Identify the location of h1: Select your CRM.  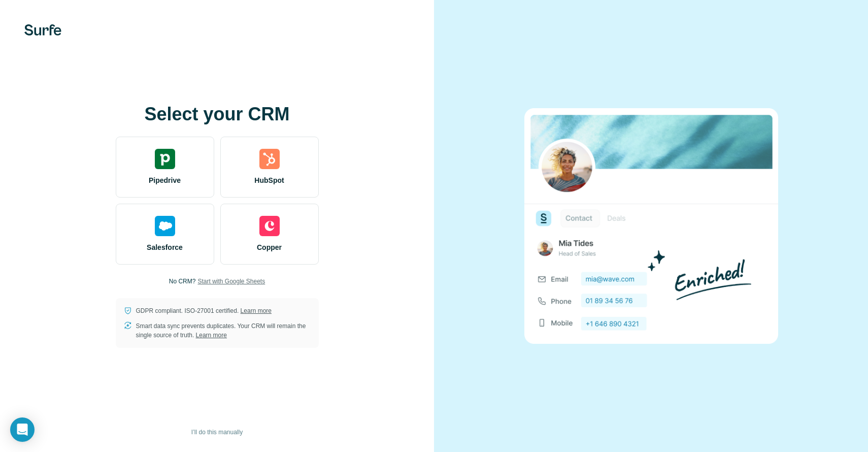
(217, 114).